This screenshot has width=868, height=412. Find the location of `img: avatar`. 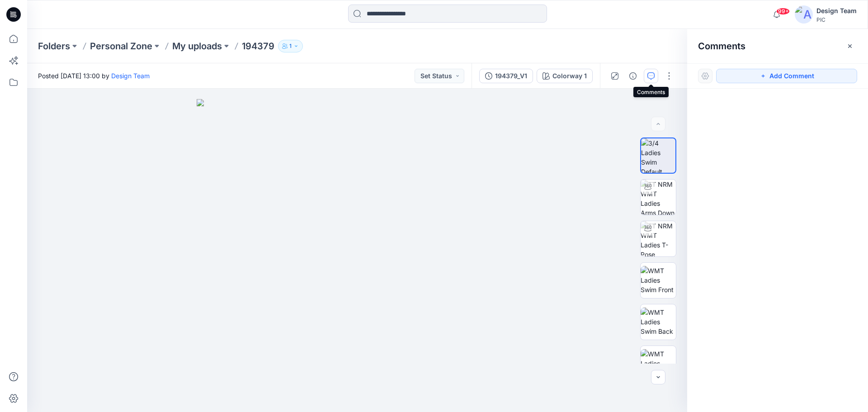

img: avatar is located at coordinates (804, 14).